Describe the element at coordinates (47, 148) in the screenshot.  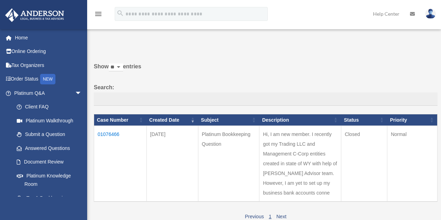
I see `a: Answered Questions` at that location.